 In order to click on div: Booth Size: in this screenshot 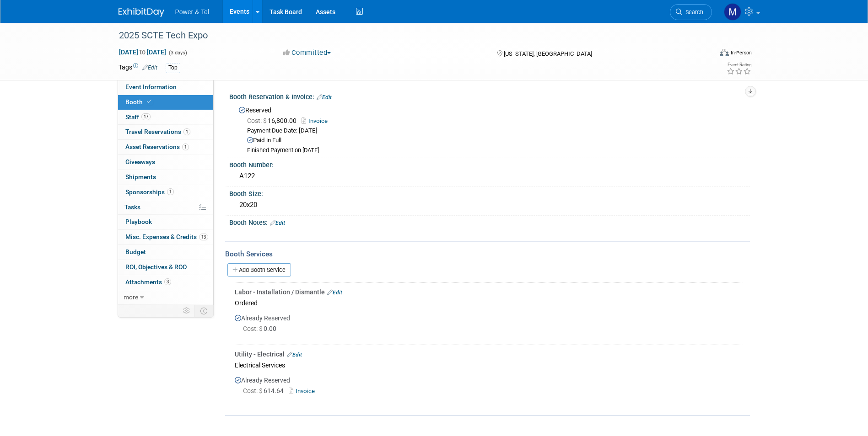, I will do `click(489, 192)`.